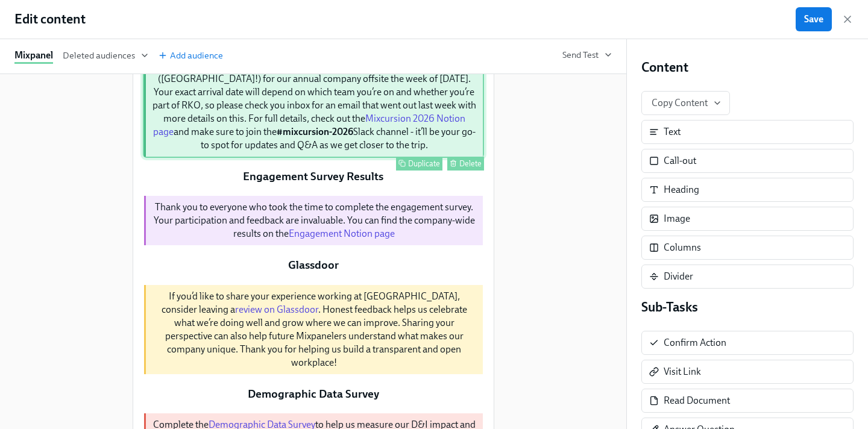  What do you see at coordinates (814, 19) in the screenshot?
I see `span: Save` at bounding box center [814, 19].